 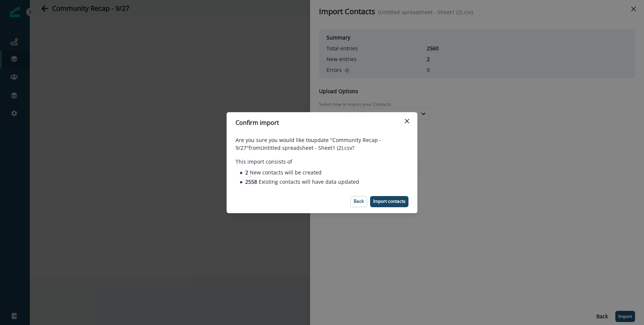 What do you see at coordinates (389, 201) in the screenshot?
I see `button: Import contacts` at bounding box center [389, 201].